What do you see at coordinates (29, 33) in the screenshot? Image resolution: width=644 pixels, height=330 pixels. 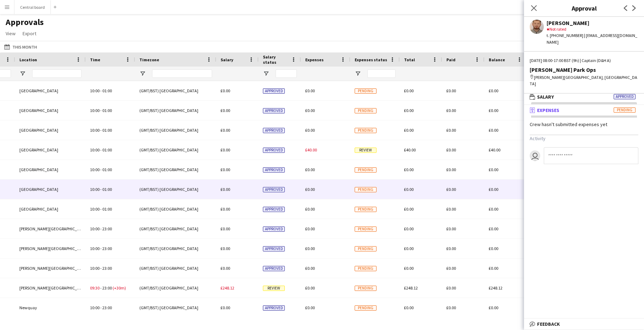 I see `a: Export` at bounding box center [29, 33].